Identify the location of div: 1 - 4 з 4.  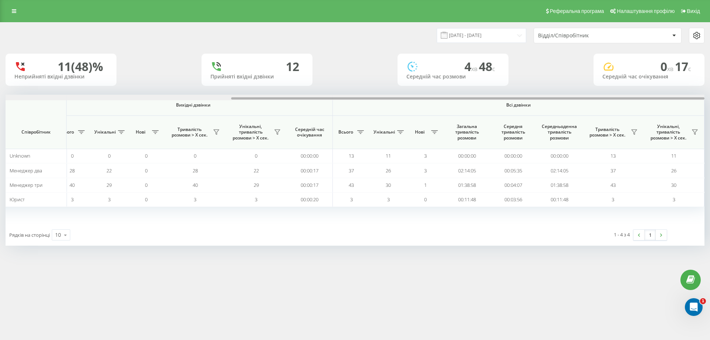
(621, 234).